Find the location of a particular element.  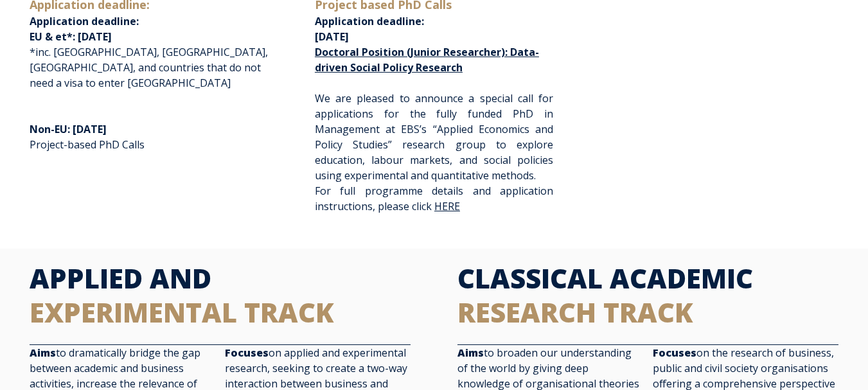

h2: APPLIED AND is located at coordinates (219, 295).